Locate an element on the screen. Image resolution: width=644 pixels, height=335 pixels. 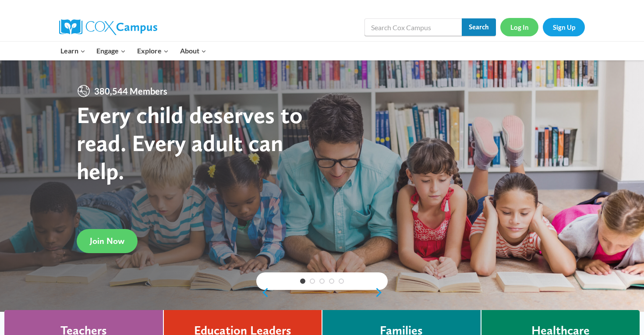
button: Child menu of Engage is located at coordinates (111, 51).